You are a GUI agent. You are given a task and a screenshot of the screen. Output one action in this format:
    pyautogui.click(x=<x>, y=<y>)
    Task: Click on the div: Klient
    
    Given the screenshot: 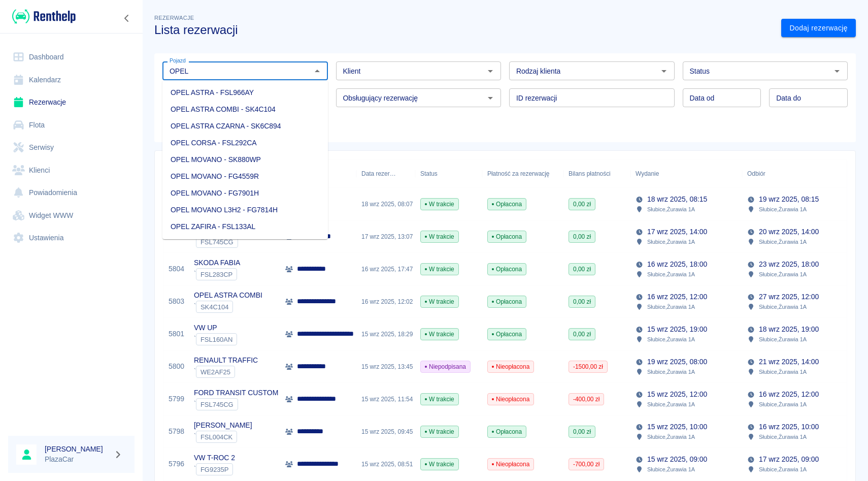 What is the action you would take?
    pyautogui.click(x=318, y=173)
    